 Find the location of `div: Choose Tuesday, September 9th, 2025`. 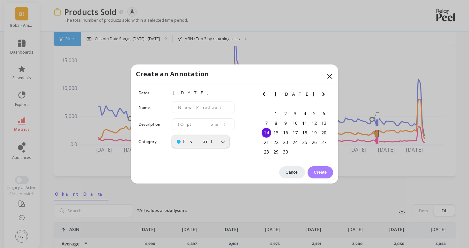

div: Choose Tuesday, September 9th, 2025 is located at coordinates (286, 123).